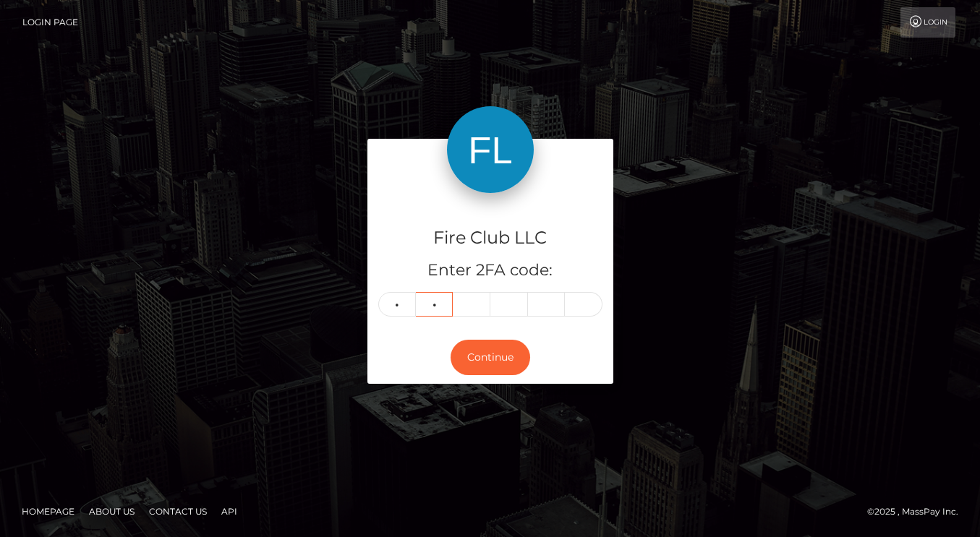  Describe the element at coordinates (490, 270) in the screenshot. I see `h5: Enter 2FA code:` at that location.